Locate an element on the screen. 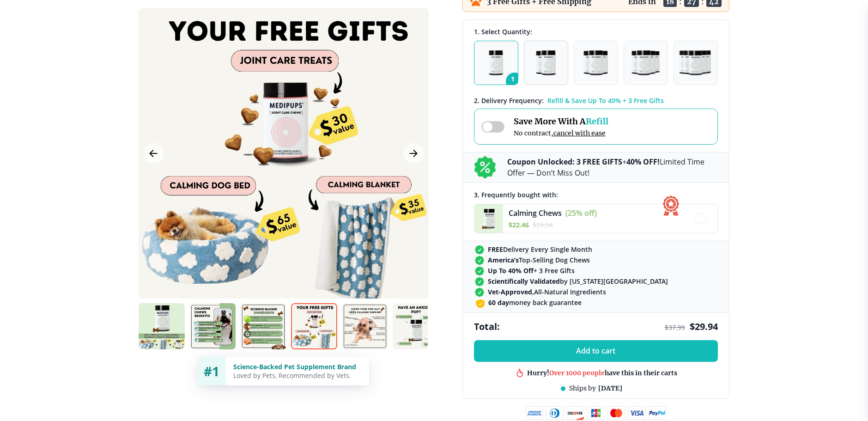  img: Pack of 5 - Natural Dog Supplements is located at coordinates (696, 63).